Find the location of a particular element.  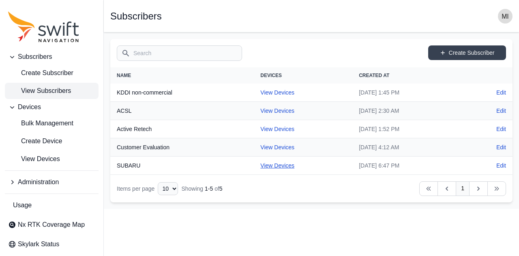

th: KDDI non-commercial is located at coordinates (182, 93).